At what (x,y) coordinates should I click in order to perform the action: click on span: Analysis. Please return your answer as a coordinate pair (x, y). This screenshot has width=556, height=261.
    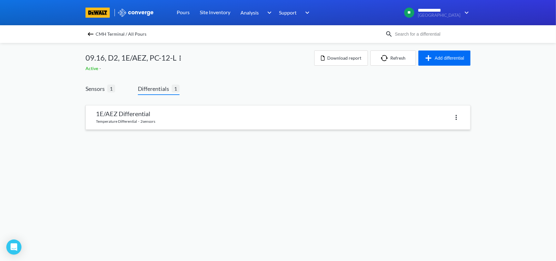
    Looking at the image, I should click on (250, 12).